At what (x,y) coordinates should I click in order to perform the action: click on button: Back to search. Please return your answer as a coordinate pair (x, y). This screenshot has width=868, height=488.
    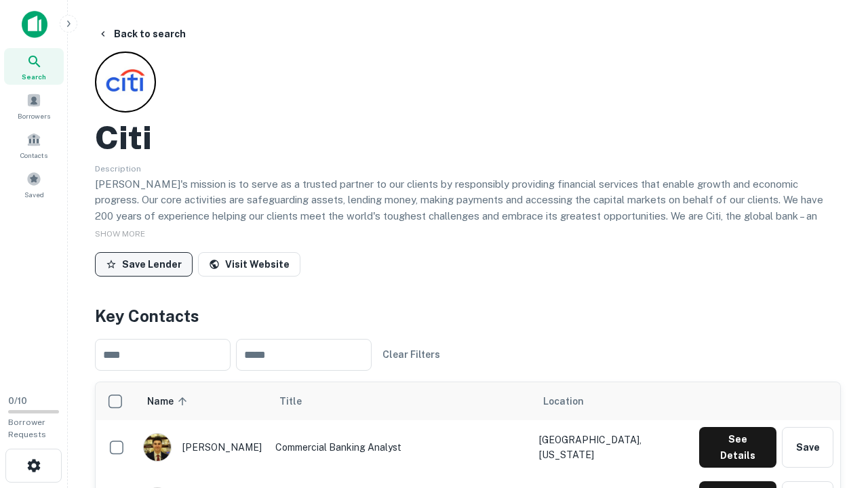
    Looking at the image, I should click on (142, 34).